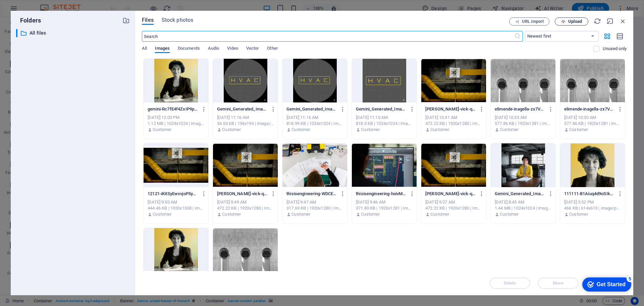 Image resolution: width=644 pixels, height=306 pixels. What do you see at coordinates (610, 21) in the screenshot?
I see `i: Minimize` at bounding box center [610, 21].